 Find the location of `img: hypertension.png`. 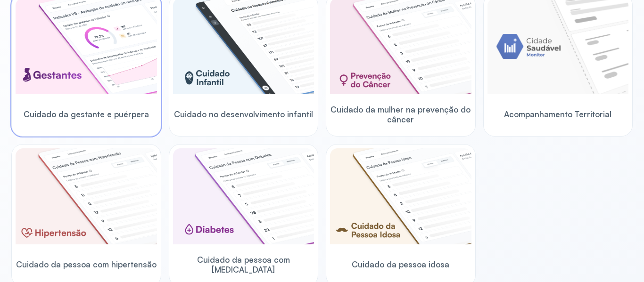

img: hypertension.png is located at coordinates (86, 197).